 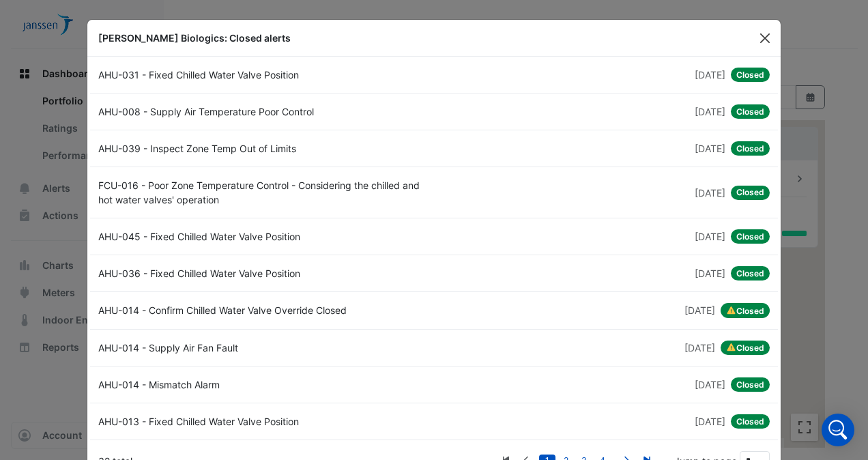 I want to click on button: Close, so click(x=765, y=38).